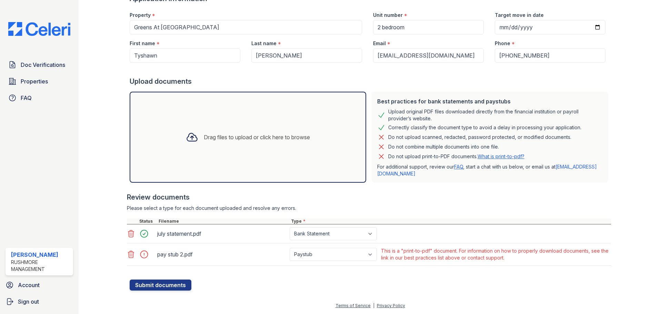  What do you see at coordinates (391, 306) in the screenshot?
I see `a: Privacy Policy` at bounding box center [391, 306].